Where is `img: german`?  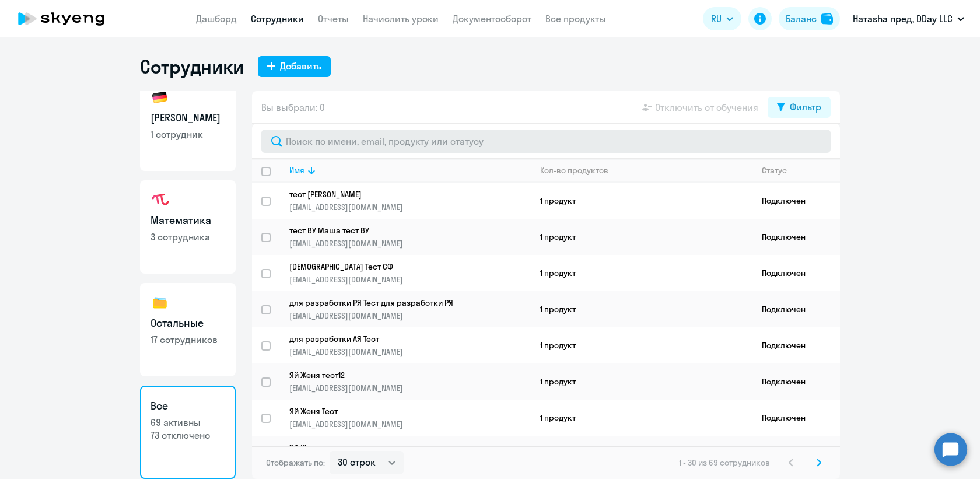 img: german is located at coordinates (160, 97).